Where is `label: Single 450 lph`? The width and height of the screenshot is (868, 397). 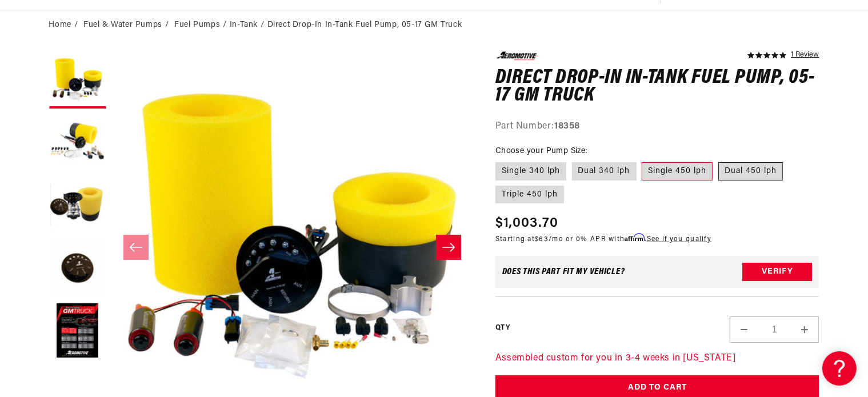
label: Single 450 lph is located at coordinates (677, 171).